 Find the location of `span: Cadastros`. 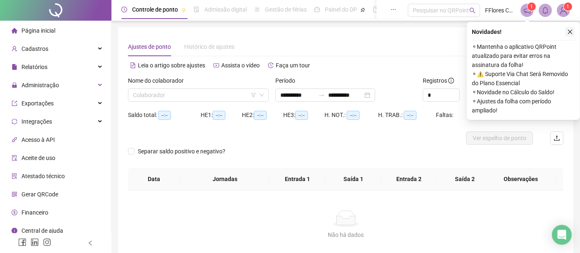

span: Cadastros is located at coordinates (35, 49).